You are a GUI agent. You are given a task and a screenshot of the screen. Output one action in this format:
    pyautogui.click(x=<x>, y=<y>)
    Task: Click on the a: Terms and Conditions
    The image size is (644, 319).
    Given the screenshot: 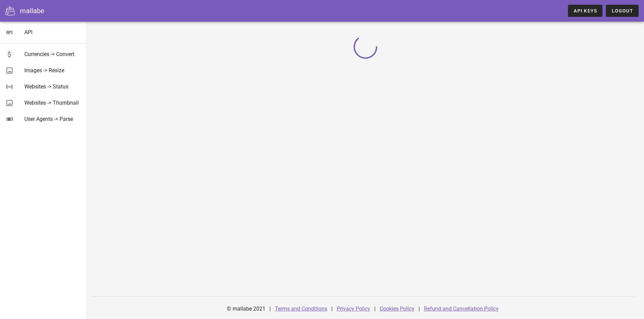 What is the action you would take?
    pyautogui.click(x=301, y=309)
    